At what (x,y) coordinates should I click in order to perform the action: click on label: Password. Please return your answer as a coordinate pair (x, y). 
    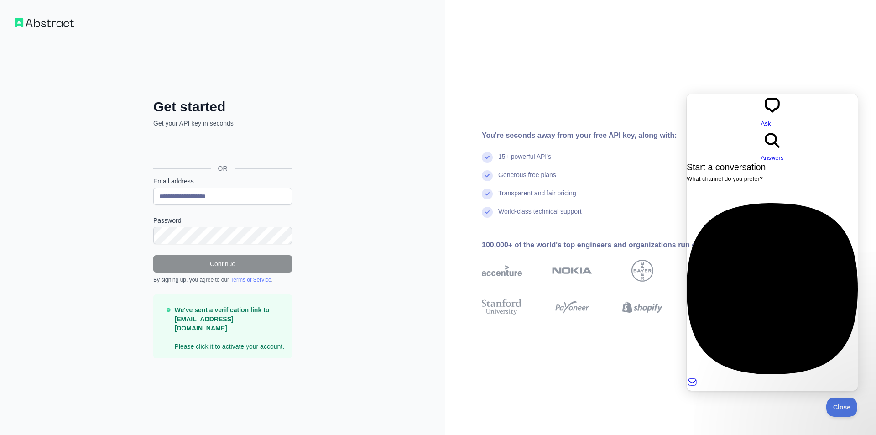
    Looking at the image, I should click on (223, 220).